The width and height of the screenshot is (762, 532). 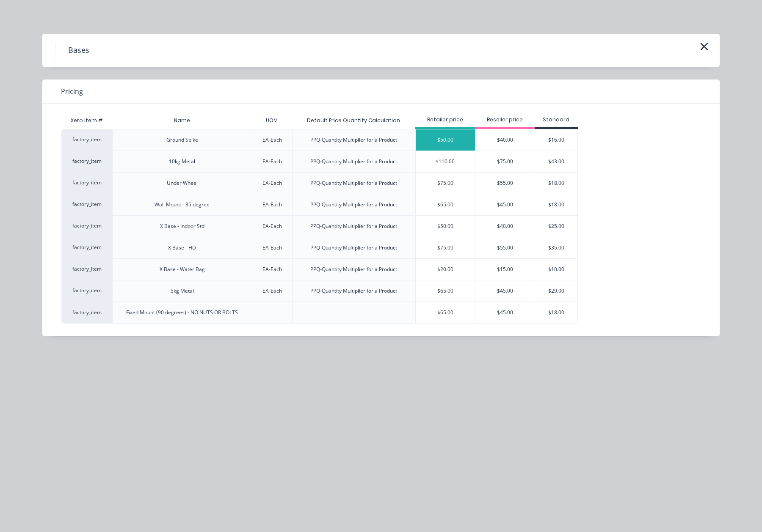 What do you see at coordinates (445, 162) in the screenshot?
I see `div: $110.00` at bounding box center [445, 162].